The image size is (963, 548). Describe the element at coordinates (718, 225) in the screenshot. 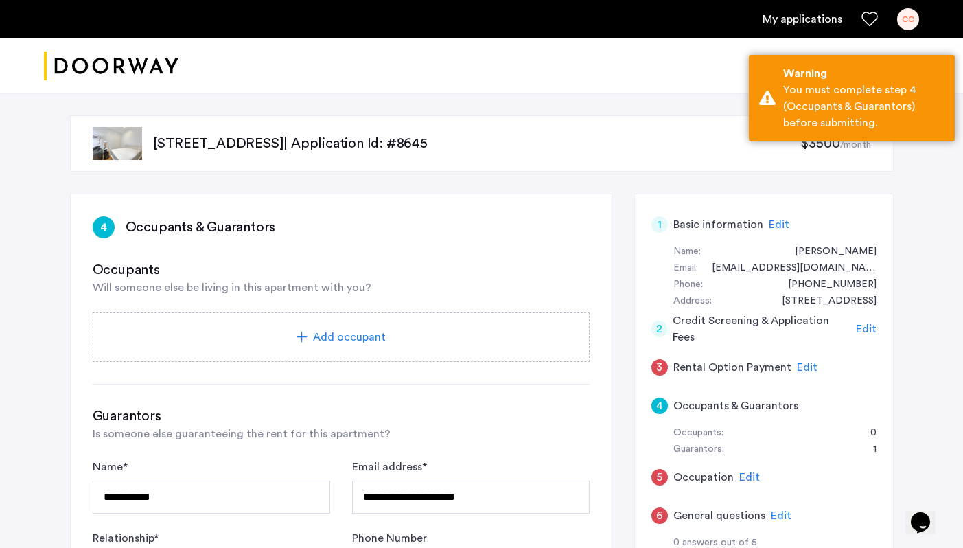

I see `h5: Basic information` at that location.